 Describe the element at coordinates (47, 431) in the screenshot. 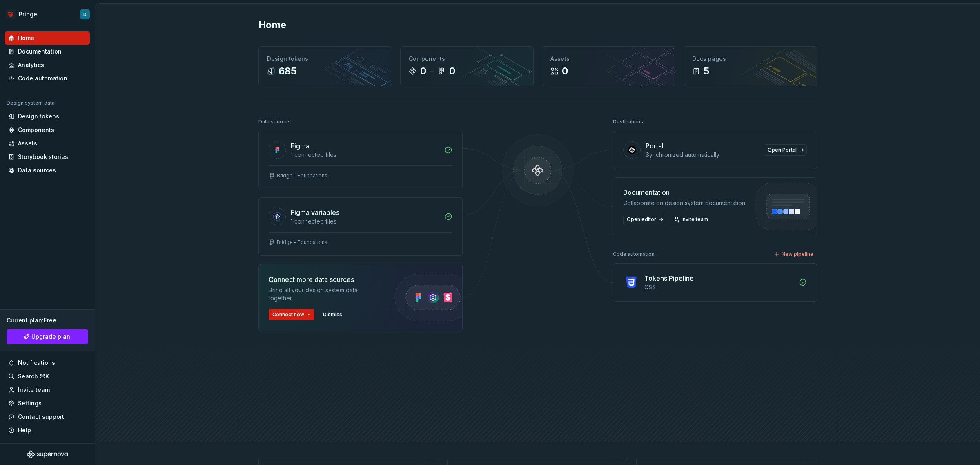

I see `button: Help` at that location.